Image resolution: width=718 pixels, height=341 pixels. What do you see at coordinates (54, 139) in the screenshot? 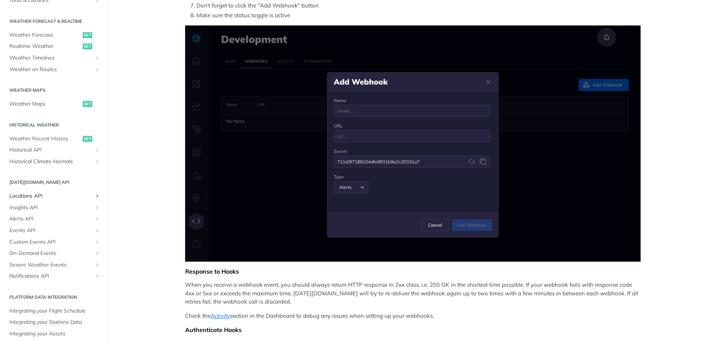
I see `a: Weather Recent Historyget` at bounding box center [54, 139].